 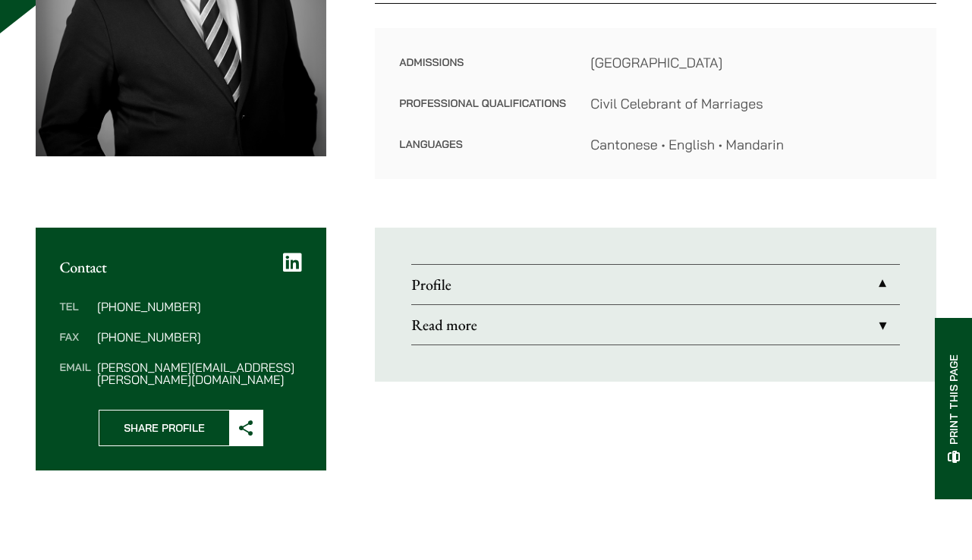 What do you see at coordinates (656, 285) in the screenshot?
I see `a: Profile` at bounding box center [656, 285].